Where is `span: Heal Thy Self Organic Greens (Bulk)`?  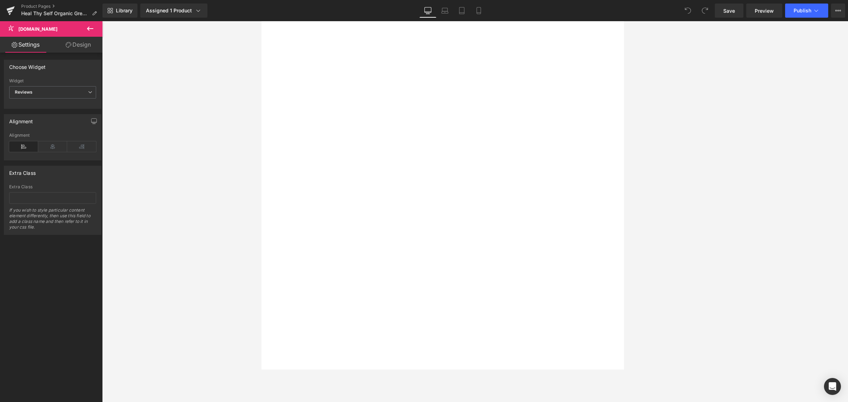 span: Heal Thy Self Organic Greens (Bulk) is located at coordinates (55, 13).